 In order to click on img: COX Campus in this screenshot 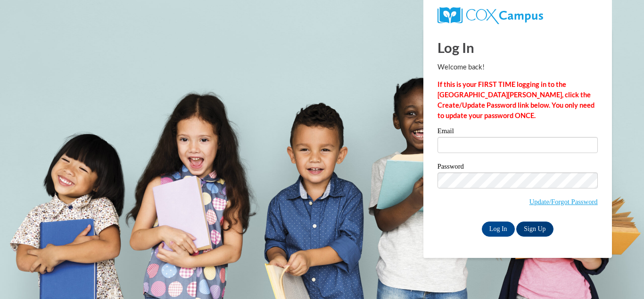, I will do `click(491, 16)`.